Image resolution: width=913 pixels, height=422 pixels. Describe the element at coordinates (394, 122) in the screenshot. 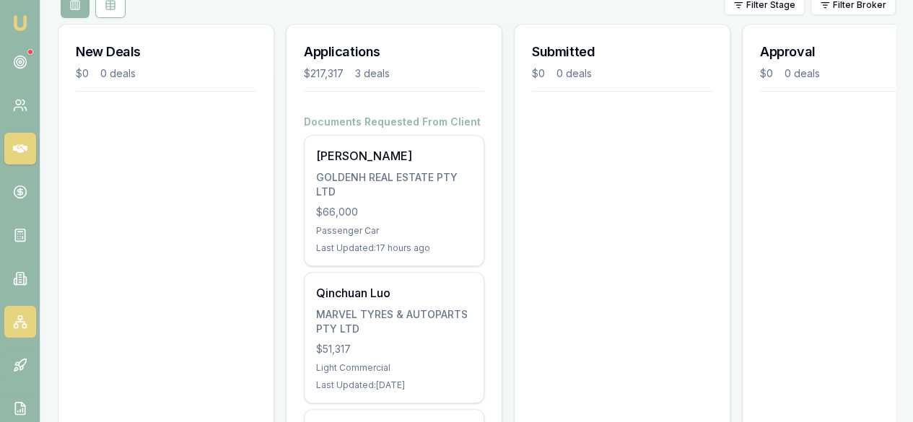

I see `h4: Documents Requested From Client` at that location.